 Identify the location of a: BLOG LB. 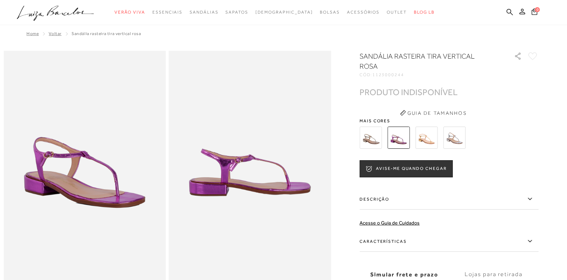
(425, 12).